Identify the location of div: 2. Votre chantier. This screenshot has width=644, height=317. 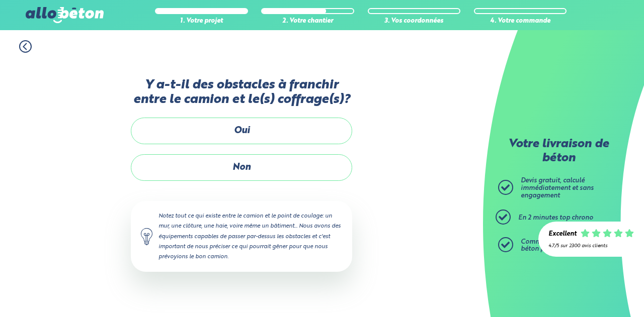
(307, 21).